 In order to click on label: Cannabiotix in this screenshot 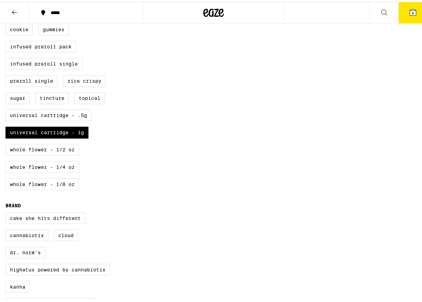, I will do `click(27, 233)`.